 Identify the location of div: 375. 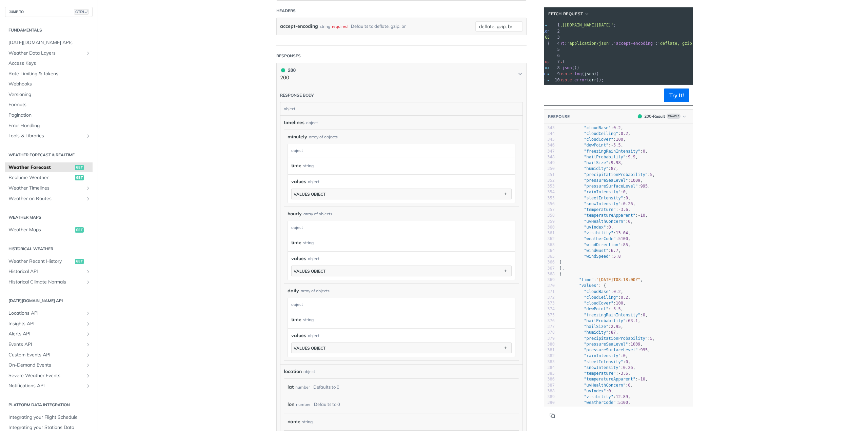
(549, 315).